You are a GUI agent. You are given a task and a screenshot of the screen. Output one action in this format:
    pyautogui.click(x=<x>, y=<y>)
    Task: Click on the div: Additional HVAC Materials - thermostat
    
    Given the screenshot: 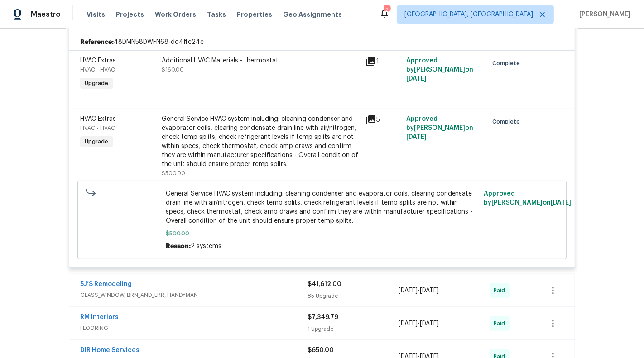 What is the action you would take?
    pyautogui.click(x=261, y=61)
    